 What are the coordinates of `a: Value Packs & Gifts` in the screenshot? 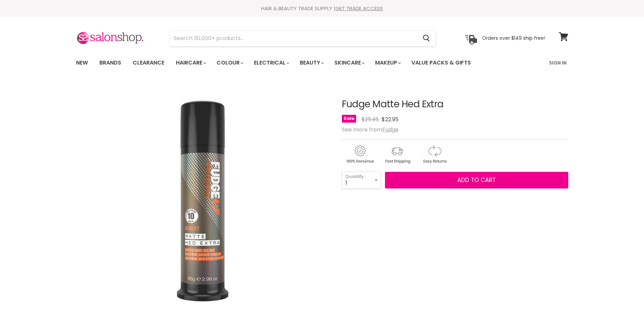 It's located at (441, 63).